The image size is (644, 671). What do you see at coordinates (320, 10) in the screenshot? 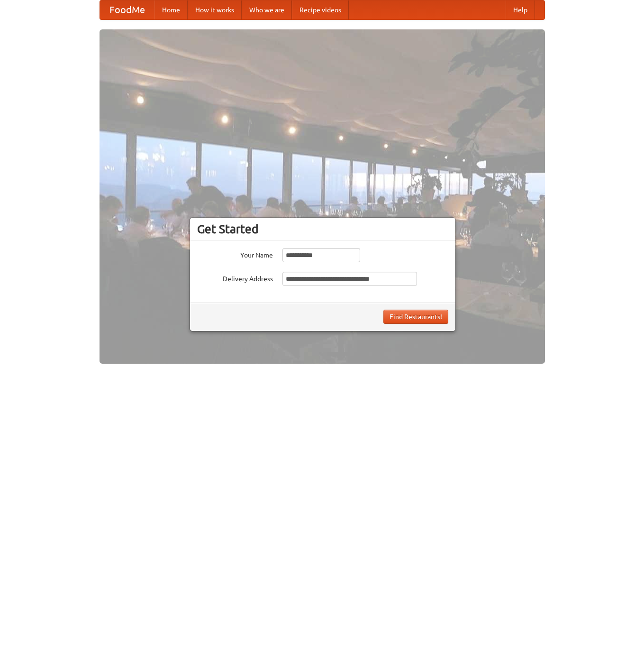
I see `a: Recipe videos` at bounding box center [320, 10].